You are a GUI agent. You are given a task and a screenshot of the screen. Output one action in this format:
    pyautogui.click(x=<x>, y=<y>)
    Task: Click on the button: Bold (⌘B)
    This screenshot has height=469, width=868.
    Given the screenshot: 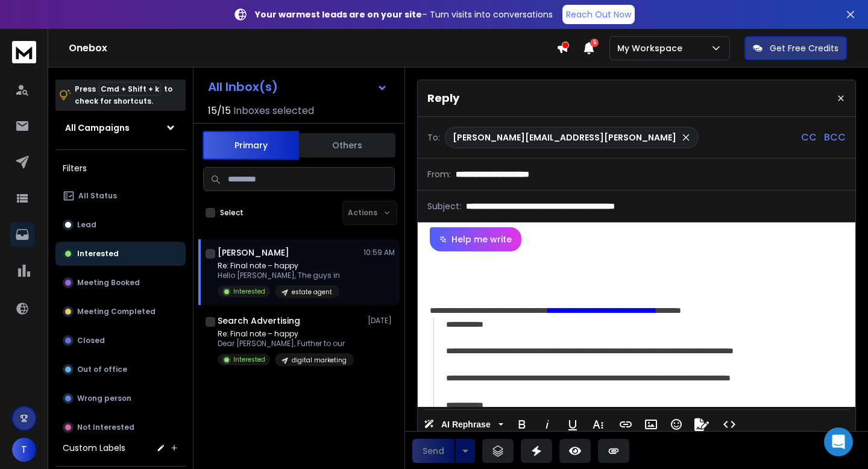 What is the action you would take?
    pyautogui.click(x=522, y=424)
    